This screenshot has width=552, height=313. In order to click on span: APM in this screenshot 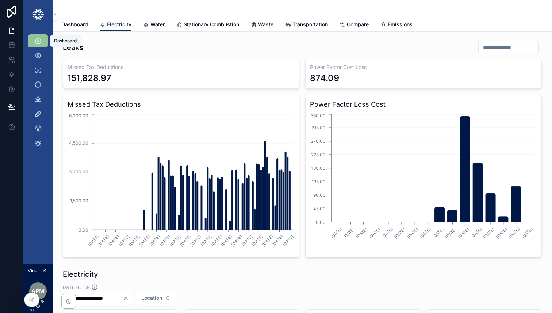, I will do `click(38, 291)`.